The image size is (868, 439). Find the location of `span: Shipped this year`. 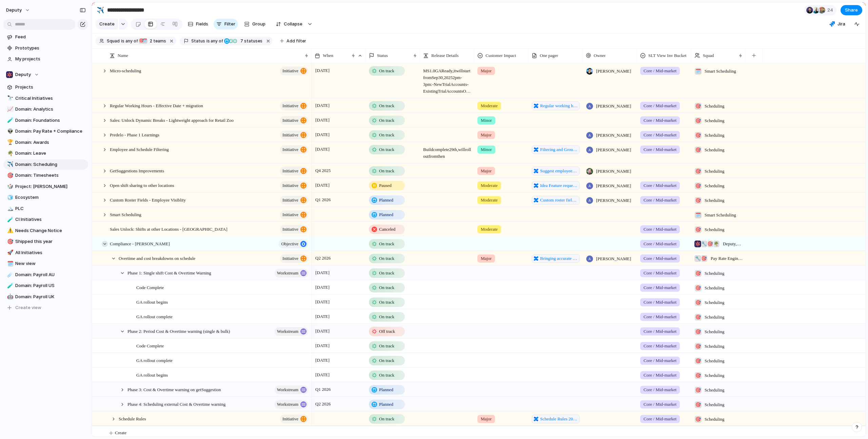

span: Shipped this year is located at coordinates (51, 241).